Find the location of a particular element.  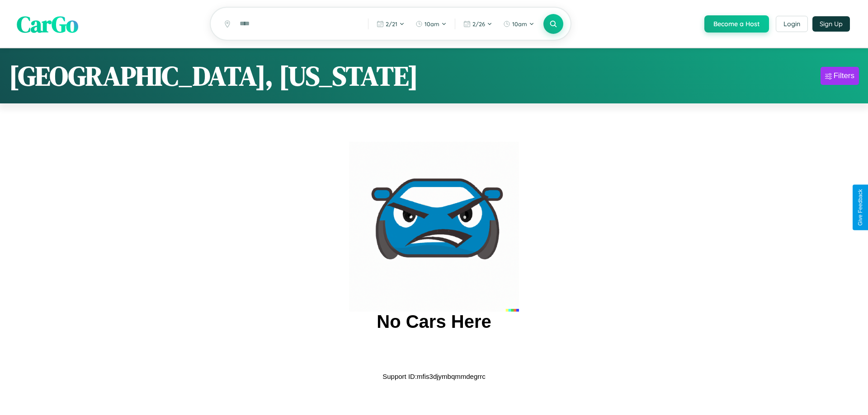

p: Support ID: mfis3djymbqmmdegrrc is located at coordinates (434, 376).